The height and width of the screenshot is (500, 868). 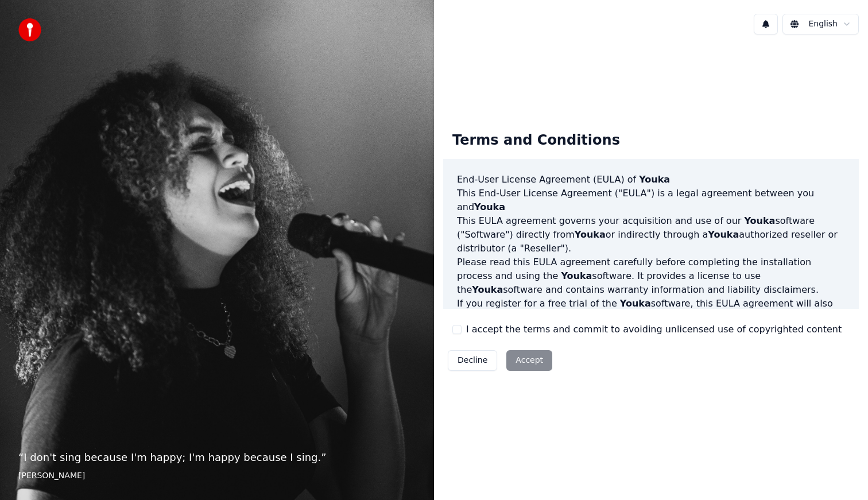 I want to click on p: If you register for a free trial of the software, this EULA agreement will also govern that trial..., so click(x=651, y=324).